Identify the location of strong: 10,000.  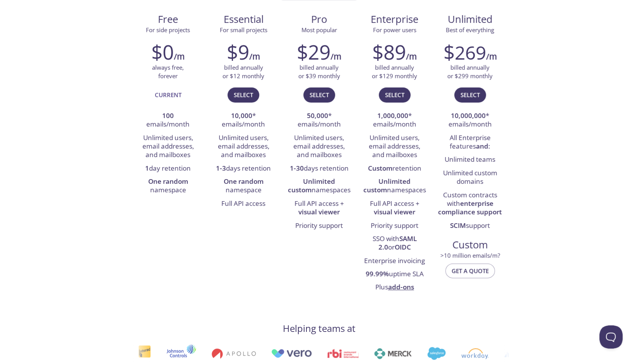
(242, 115).